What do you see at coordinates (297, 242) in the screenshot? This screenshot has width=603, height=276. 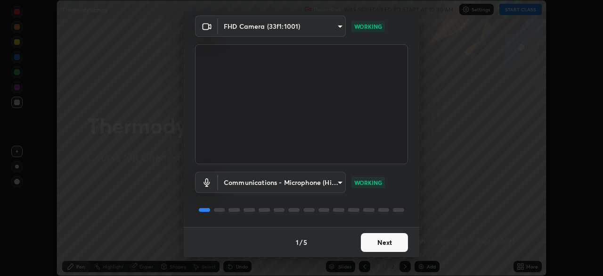 I see `h4: 1` at bounding box center [297, 242].